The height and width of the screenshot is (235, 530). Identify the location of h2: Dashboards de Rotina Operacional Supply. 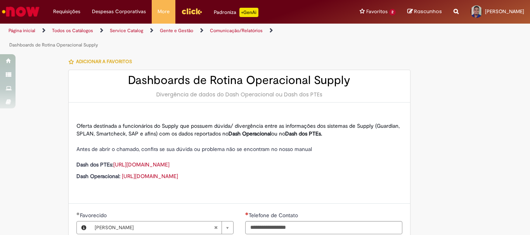
(239, 80).